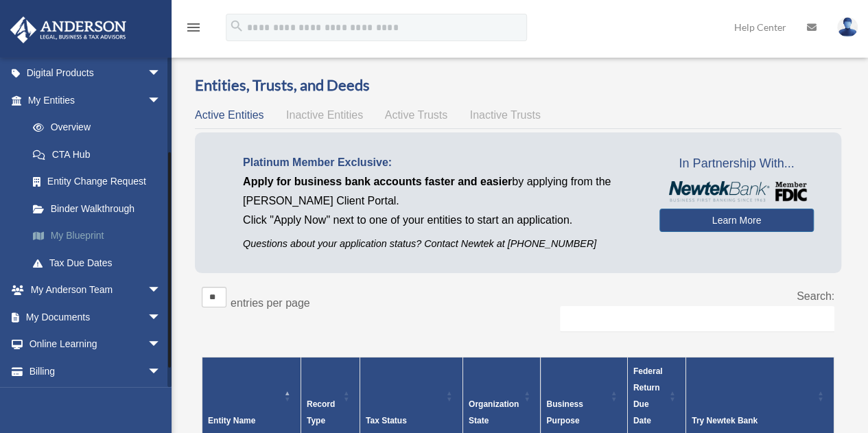 This screenshot has width=868, height=433. I want to click on img: User Pic, so click(847, 27).